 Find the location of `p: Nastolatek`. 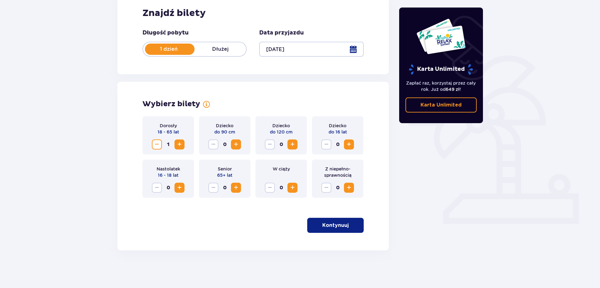

p: Nastolatek is located at coordinates (168, 169).